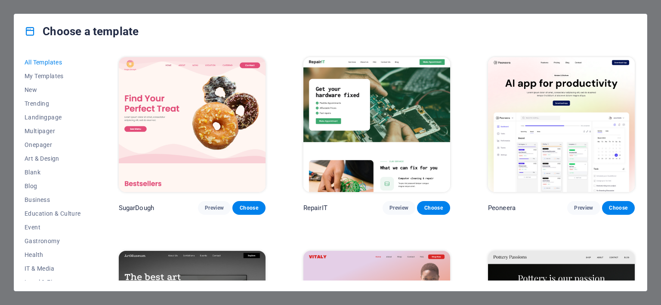 This screenshot has width=661, height=305. Describe the element at coordinates (52, 186) in the screenshot. I see `span: Blog` at that location.